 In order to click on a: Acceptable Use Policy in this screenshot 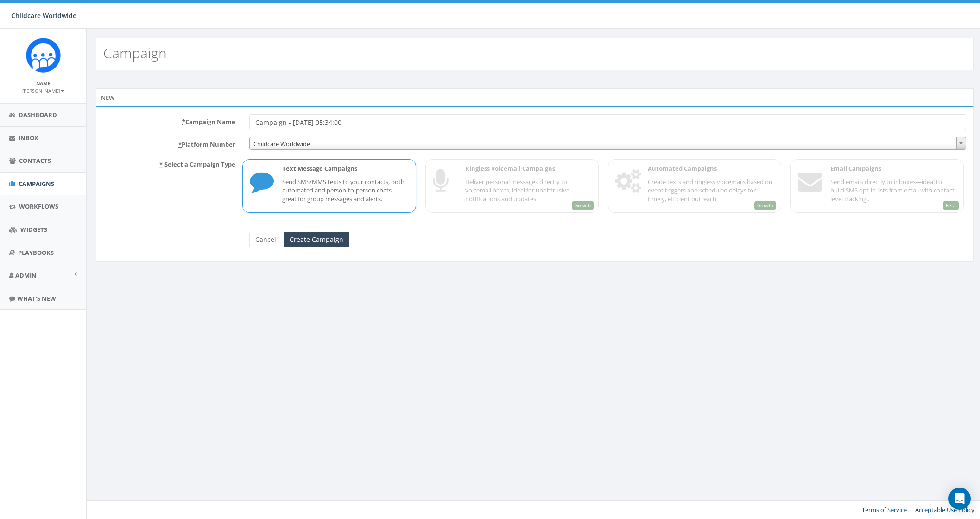, I will do `click(944, 510)`.